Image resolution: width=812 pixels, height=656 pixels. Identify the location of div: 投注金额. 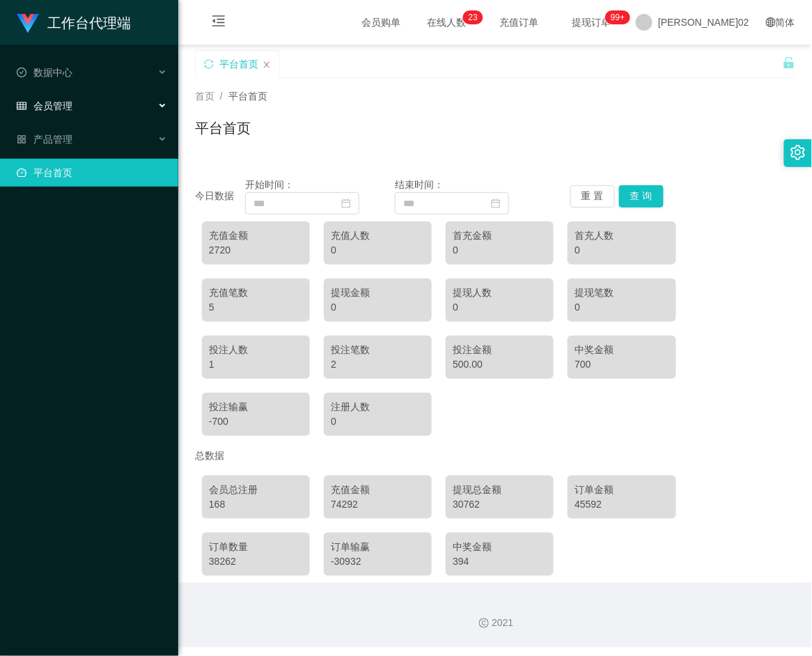
(499, 350).